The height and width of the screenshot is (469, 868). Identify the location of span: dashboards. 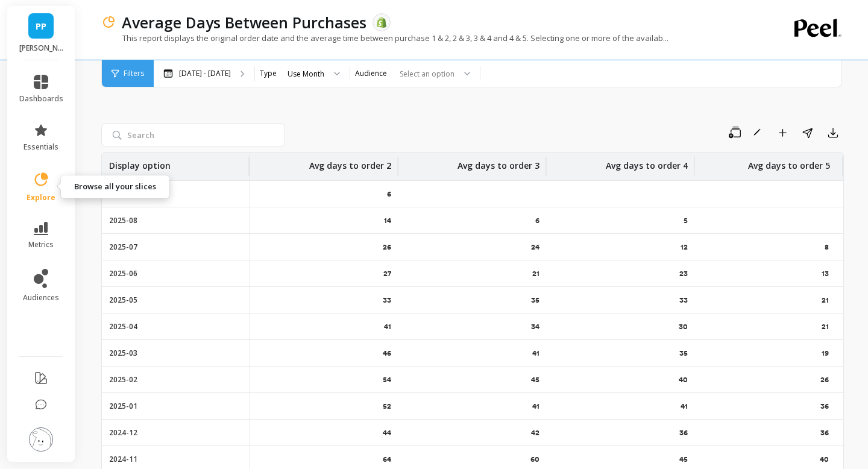
(41, 99).